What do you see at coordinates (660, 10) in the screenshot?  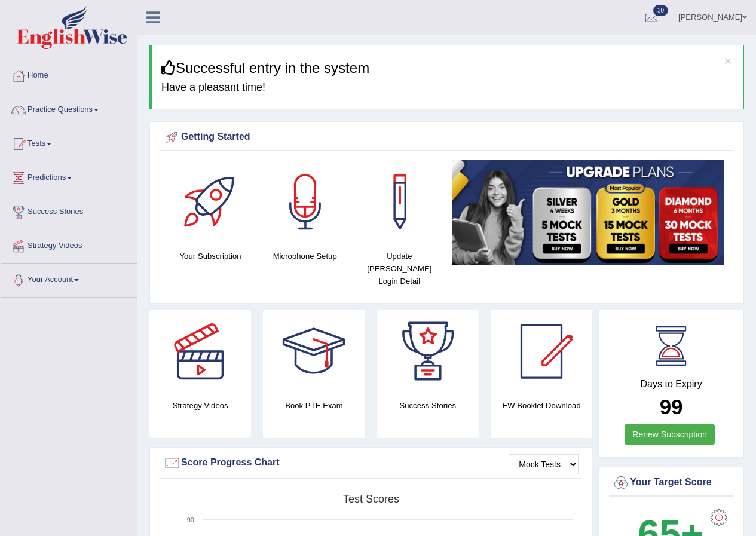 I see `span: 30` at bounding box center [660, 10].